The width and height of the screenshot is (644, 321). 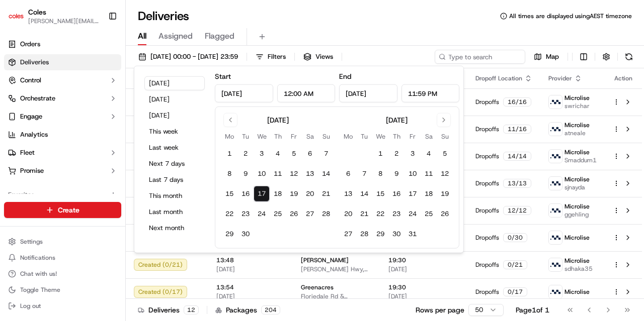 What do you see at coordinates (517, 184) in the screenshot?
I see `div: 13 / 13` at bounding box center [517, 184].